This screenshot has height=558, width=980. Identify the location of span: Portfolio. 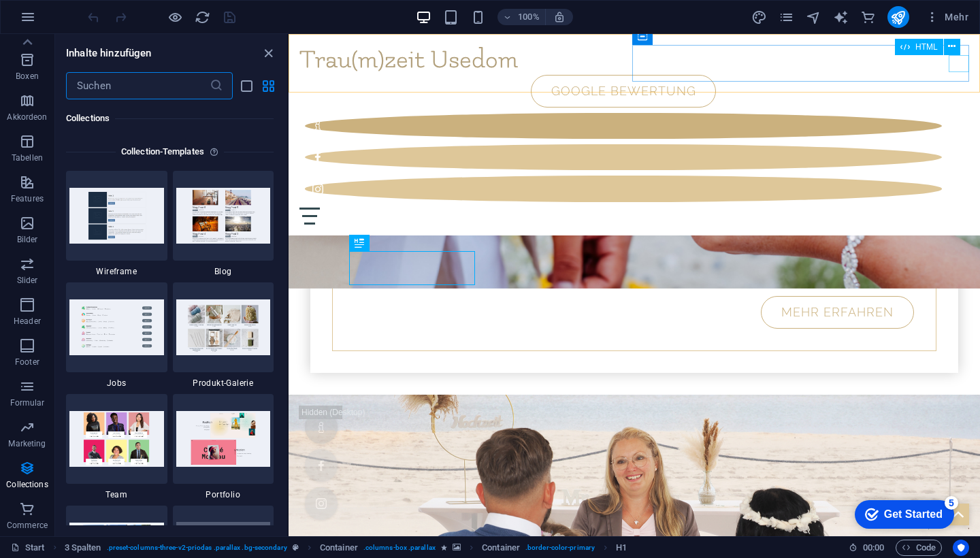
(223, 495).